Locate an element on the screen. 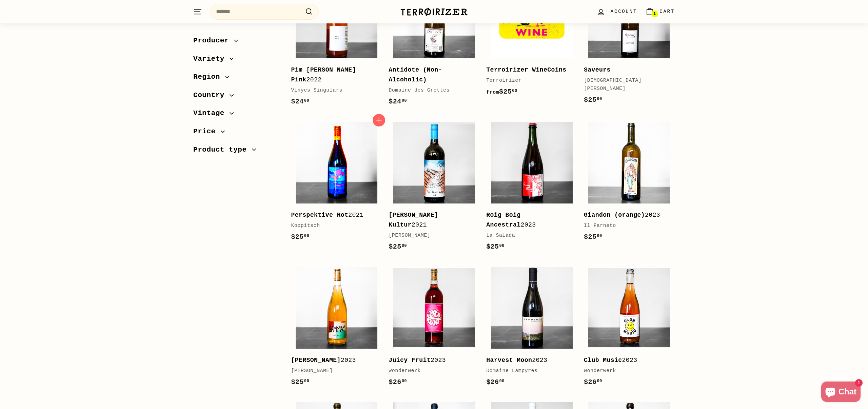  b: Saveurs is located at coordinates (597, 70).